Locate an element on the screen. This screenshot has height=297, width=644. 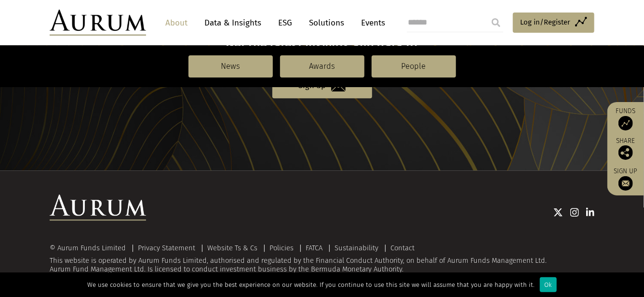
img: Access Funds is located at coordinates (626, 123).